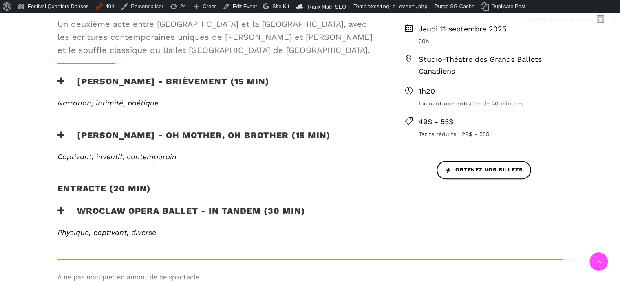 This screenshot has width=620, height=283. What do you see at coordinates (402, 6) in the screenshot?
I see `span: single-event.php` at bounding box center [402, 6].